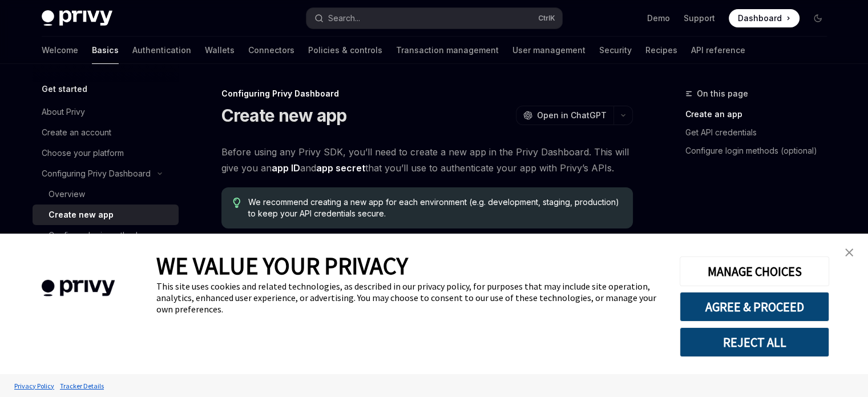 Image resolution: width=868 pixels, height=397 pixels. I want to click on a: Create an app, so click(761, 114).